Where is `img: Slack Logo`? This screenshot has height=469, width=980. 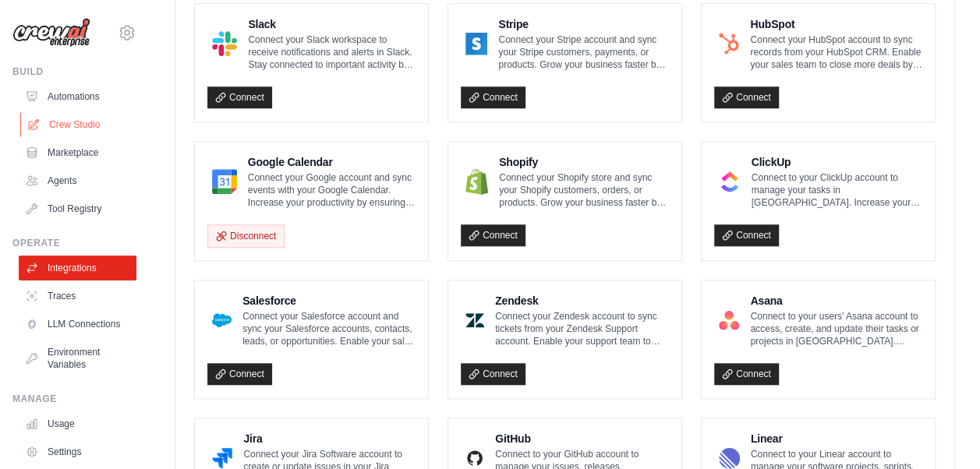
img: Slack Logo is located at coordinates (225, 44).